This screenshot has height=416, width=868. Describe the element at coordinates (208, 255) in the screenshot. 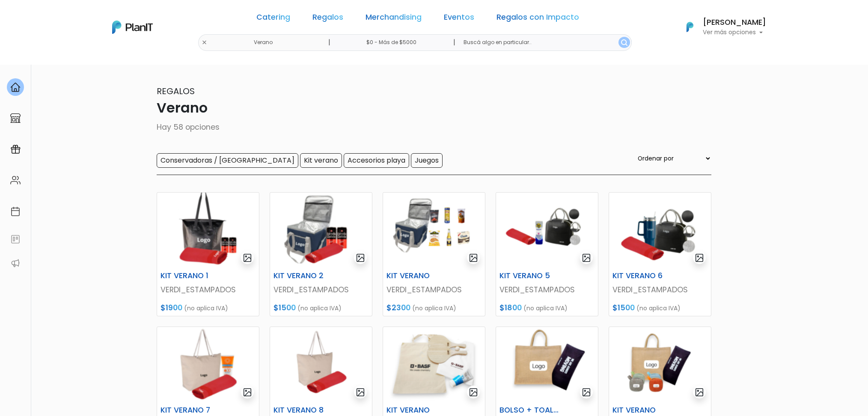

I see `a: gallery-light KIT VERANO 1 VERDI_ESTAMPADOS $1900 (no aplica IVA)` at that location.